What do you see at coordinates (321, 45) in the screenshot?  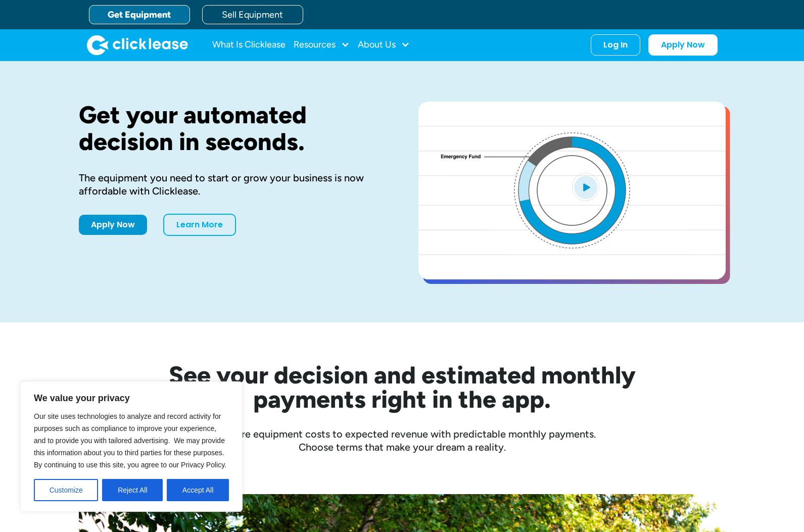 I see `div: Resources` at bounding box center [321, 45].